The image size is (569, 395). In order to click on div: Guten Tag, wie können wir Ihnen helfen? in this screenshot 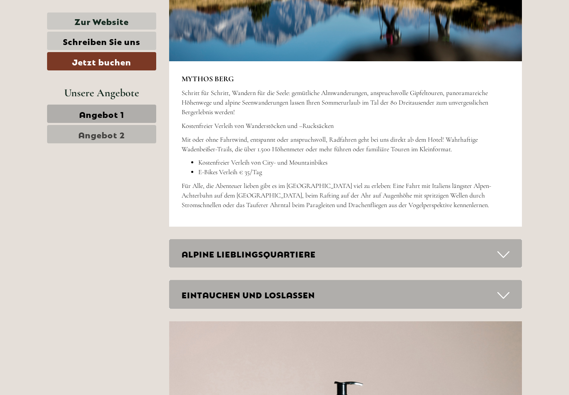, I will do `click(64, 35)`.